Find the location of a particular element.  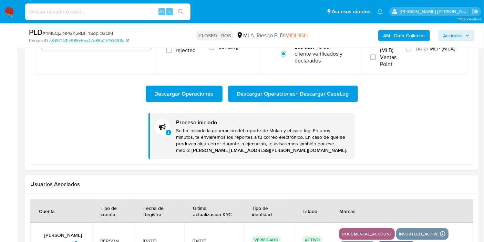

b: AML Data Collector is located at coordinates (404, 35).